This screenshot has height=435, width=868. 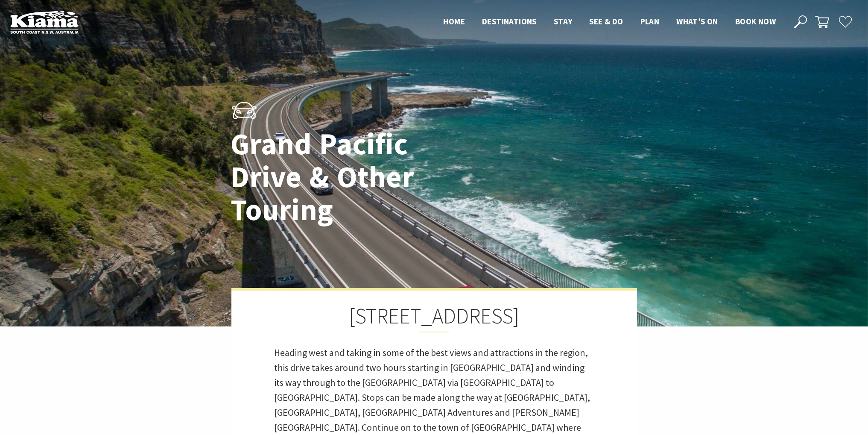 What do you see at coordinates (650, 21) in the screenshot?
I see `span: Plan` at bounding box center [650, 21].